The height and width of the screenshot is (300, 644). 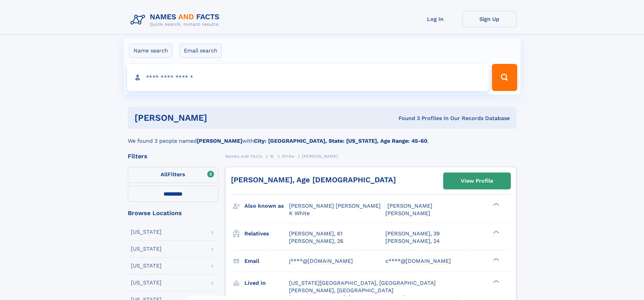 I want to click on span: W, so click(x=272, y=156).